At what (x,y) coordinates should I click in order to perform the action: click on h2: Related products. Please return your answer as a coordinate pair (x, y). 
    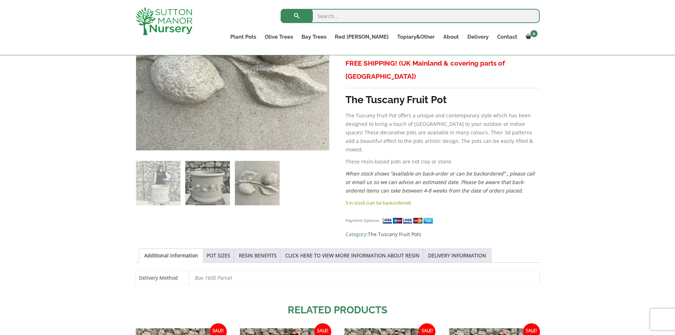
    Looking at the image, I should click on (338, 310).